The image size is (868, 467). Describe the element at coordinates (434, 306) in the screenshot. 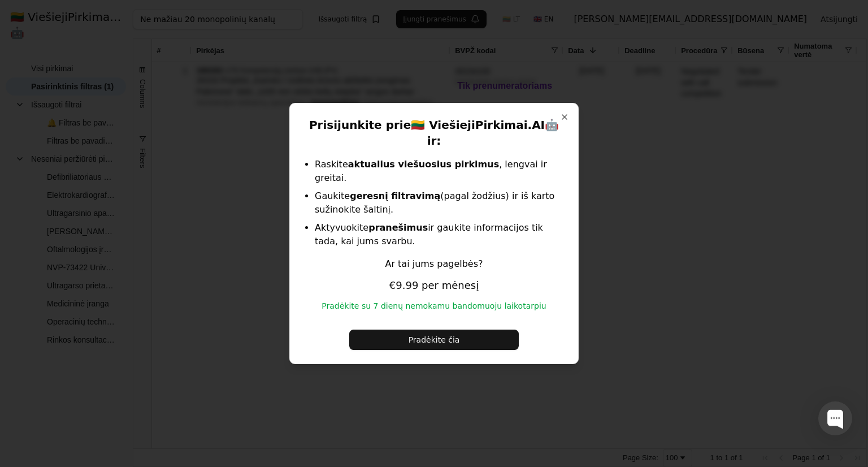

I see `p: Pradėkite su 7 dienų nemokamu bandomuoju laikotarpiu` at that location.